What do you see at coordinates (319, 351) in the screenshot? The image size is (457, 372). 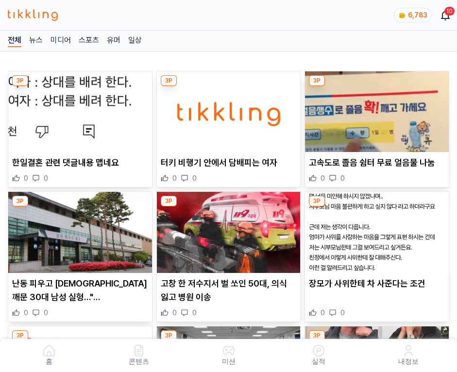 I see `img: 실적` at bounding box center [319, 351].